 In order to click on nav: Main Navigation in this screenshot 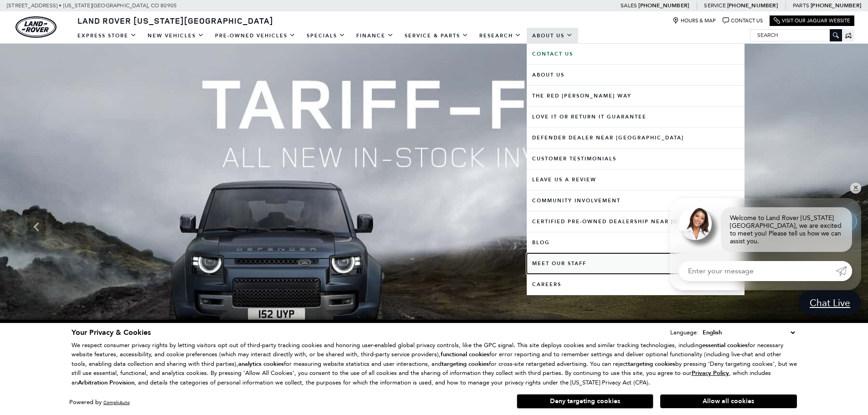, I will do `click(325, 35)`.